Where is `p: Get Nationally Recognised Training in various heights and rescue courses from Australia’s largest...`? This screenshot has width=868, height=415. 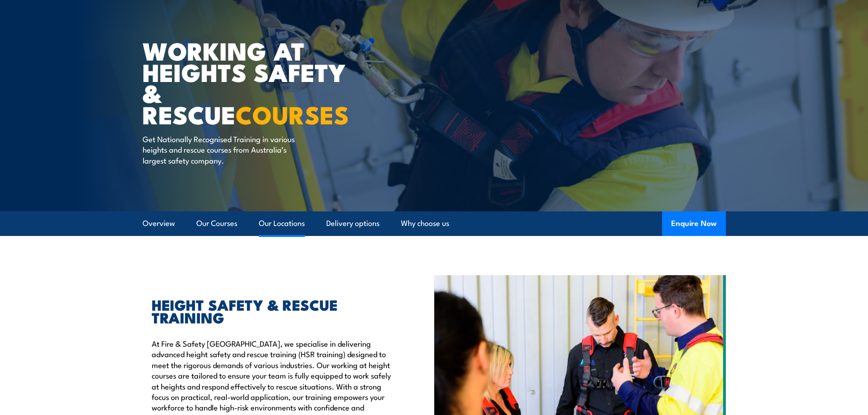 p: Get Nationally Recognised Training in various heights and rescue courses from Australia’s largest... is located at coordinates (226, 149).